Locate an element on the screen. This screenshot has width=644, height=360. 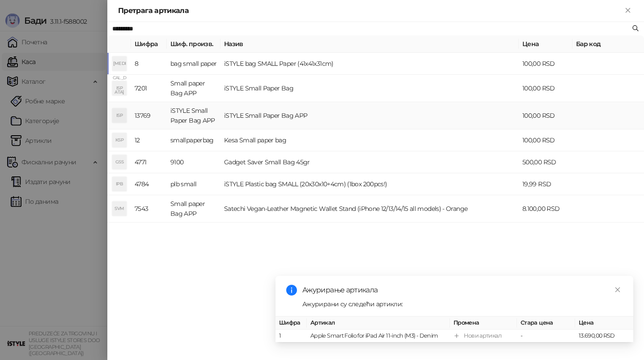
th: Шиф. произв. is located at coordinates (194, 44).